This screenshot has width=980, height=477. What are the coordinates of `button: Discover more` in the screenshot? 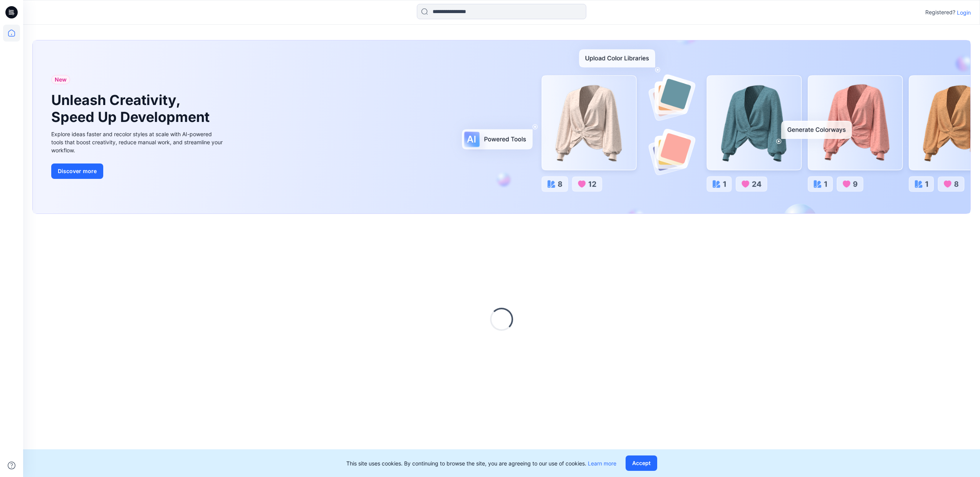 It's located at (77, 171).